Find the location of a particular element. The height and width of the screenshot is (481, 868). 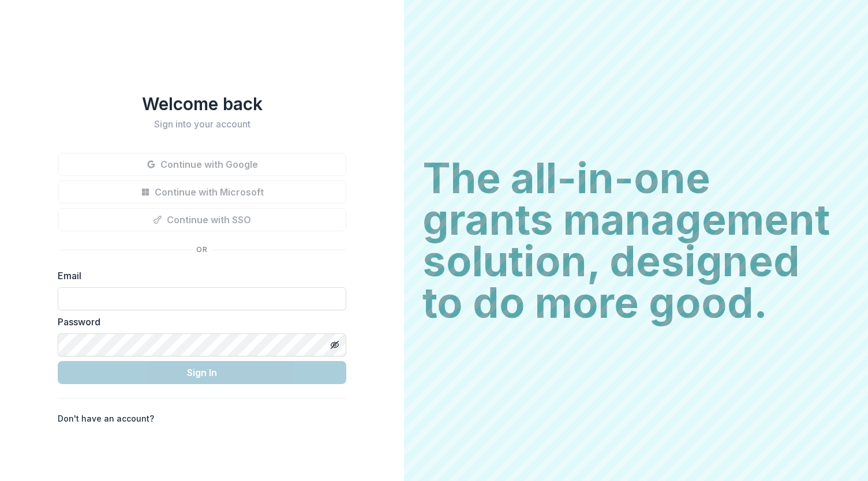

button: Continue with Microsoft is located at coordinates (202, 192).